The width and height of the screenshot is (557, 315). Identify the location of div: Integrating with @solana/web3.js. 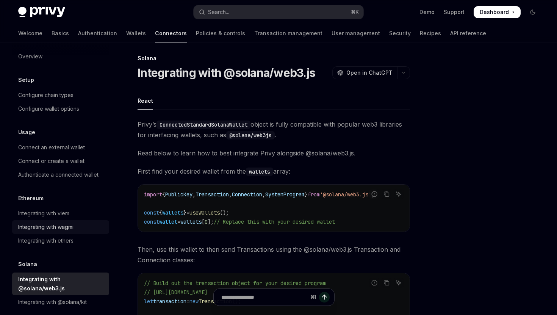
(61, 284).